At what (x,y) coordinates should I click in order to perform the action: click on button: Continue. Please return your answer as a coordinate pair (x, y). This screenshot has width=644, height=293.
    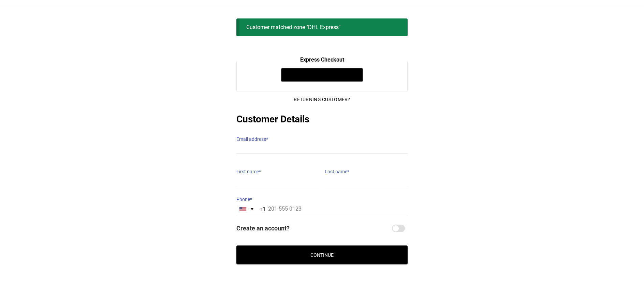
    Looking at the image, I should click on (322, 254).